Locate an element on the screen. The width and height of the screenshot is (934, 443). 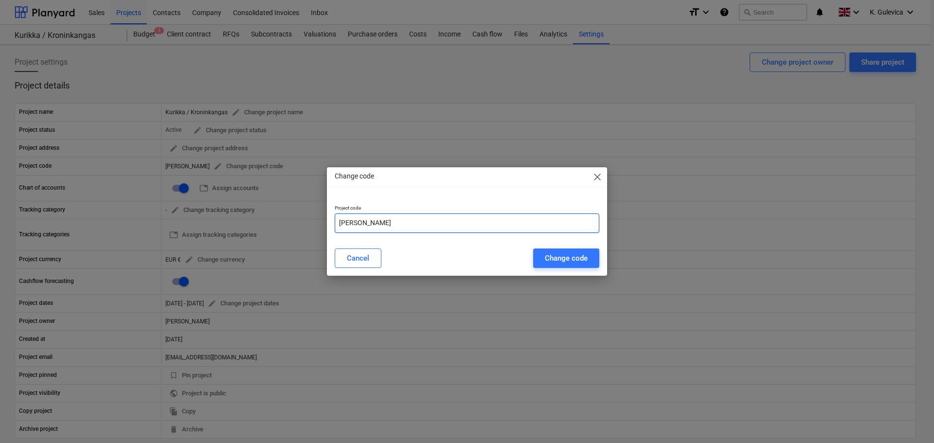
button: Cancel is located at coordinates (358, 258).